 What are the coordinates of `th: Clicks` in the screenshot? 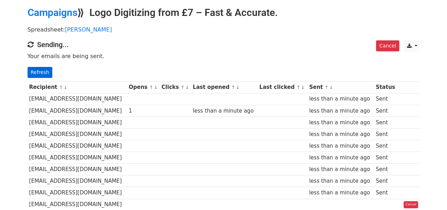 It's located at (175, 87).